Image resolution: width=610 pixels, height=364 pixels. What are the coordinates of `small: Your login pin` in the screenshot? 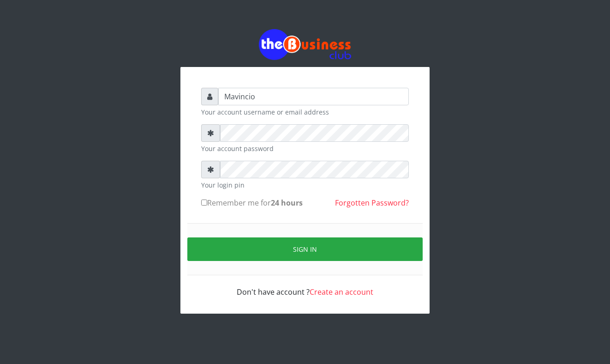 It's located at (305, 185).